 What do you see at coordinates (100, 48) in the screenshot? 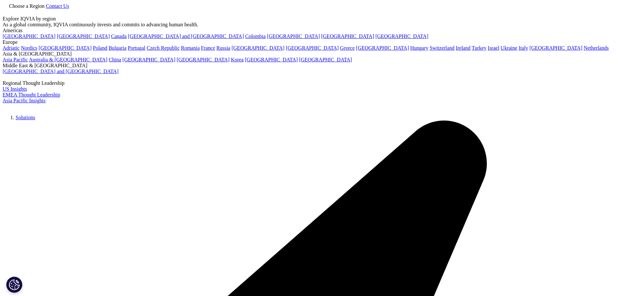
I see `a: Poland` at bounding box center [100, 48].